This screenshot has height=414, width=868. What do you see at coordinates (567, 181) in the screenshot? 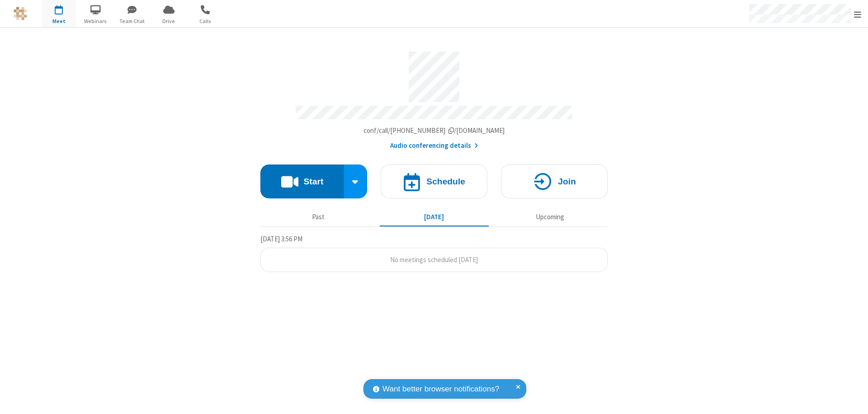
I see `h4: Join` at bounding box center [567, 181].